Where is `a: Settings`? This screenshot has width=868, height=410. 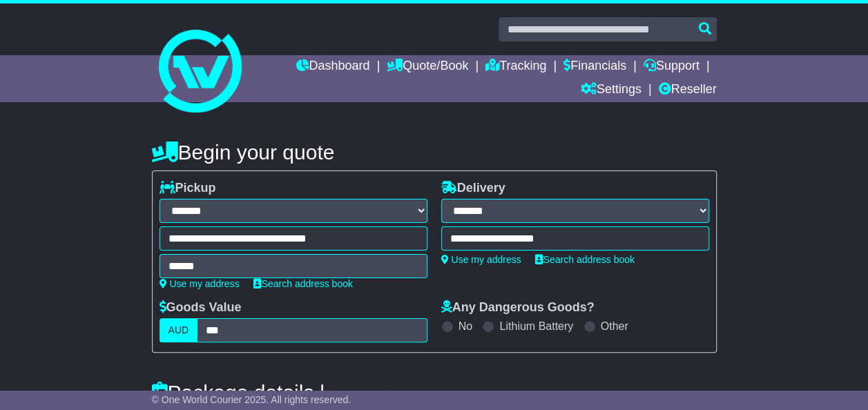 a: Settings is located at coordinates (611, 91).